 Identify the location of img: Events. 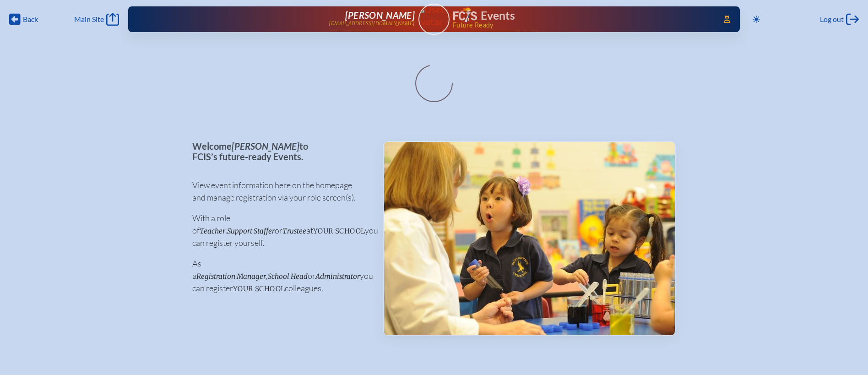
(530, 238).